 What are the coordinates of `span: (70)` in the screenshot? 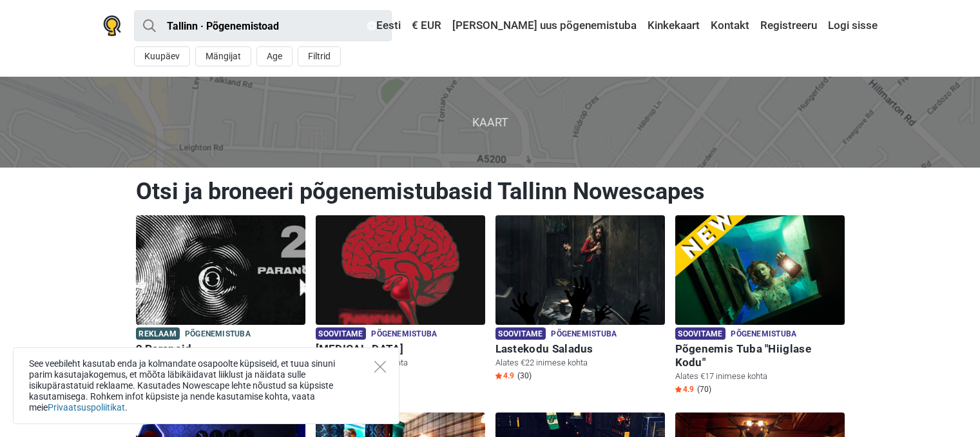 It's located at (705, 390).